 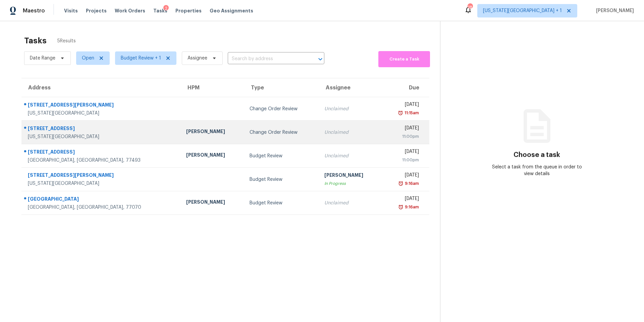 What do you see at coordinates (350, 184) in the screenshot?
I see `div: In Progress` at bounding box center [350, 184].